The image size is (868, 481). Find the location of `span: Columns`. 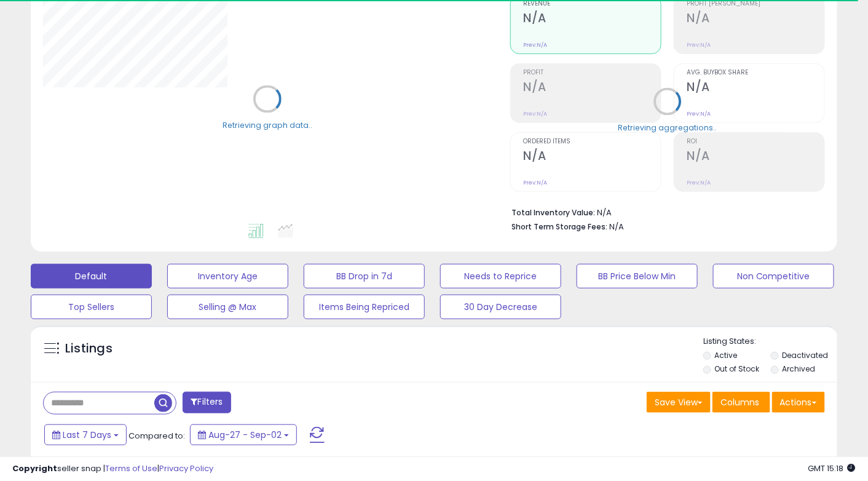

span: Columns is located at coordinates (739, 402).